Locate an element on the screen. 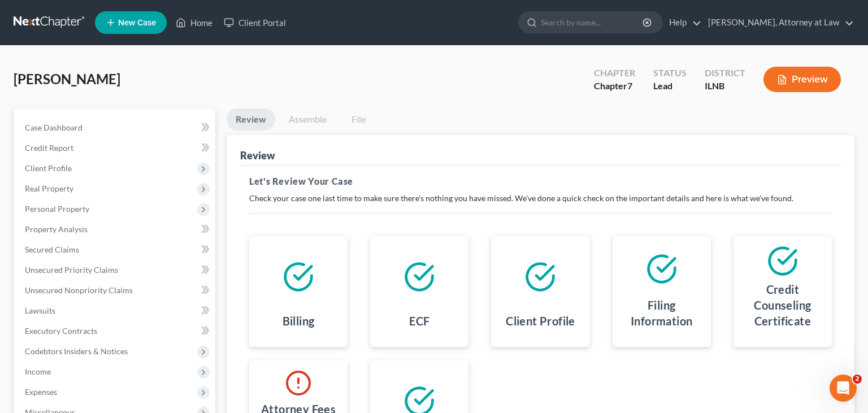 The width and height of the screenshot is (868, 413). button: Send a message… is located at coordinates (203, 331).